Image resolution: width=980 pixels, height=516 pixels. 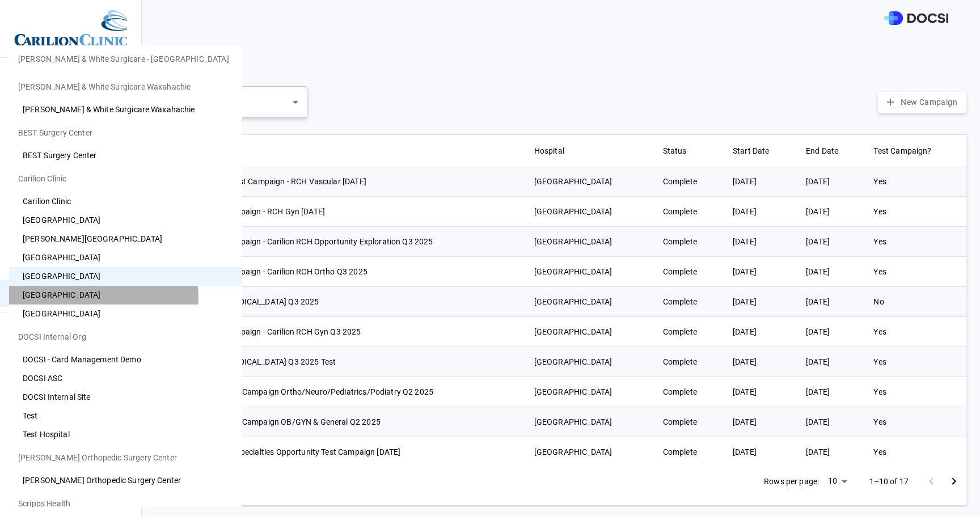 I want to click on li: Test, so click(x=125, y=416).